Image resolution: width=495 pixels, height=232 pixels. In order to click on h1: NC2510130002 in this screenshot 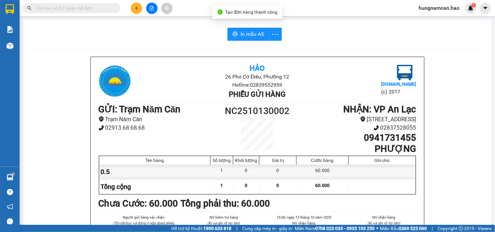, I will do `click(258, 111)`.